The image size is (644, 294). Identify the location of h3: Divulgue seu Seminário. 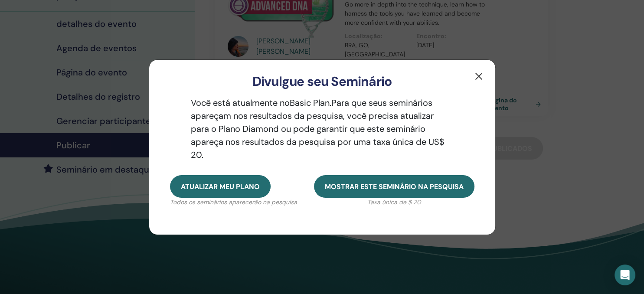
(322, 82).